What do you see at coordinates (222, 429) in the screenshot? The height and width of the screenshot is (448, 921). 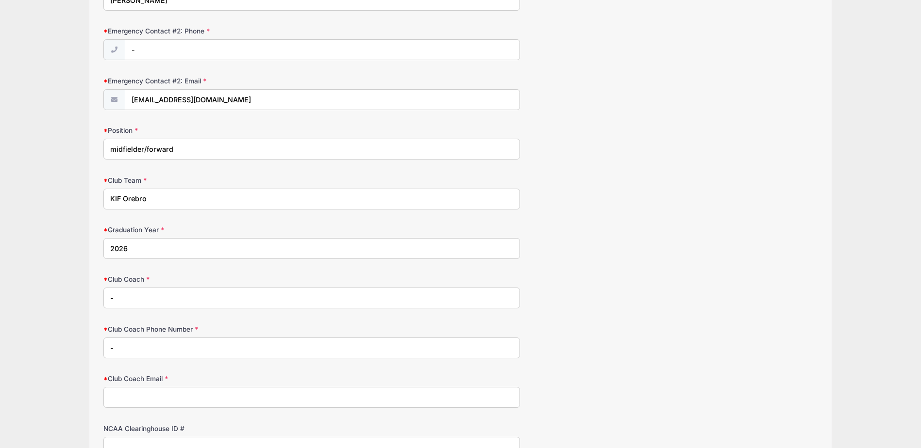 I see `label: NCAA Clearinghouse ID #` at bounding box center [222, 429].